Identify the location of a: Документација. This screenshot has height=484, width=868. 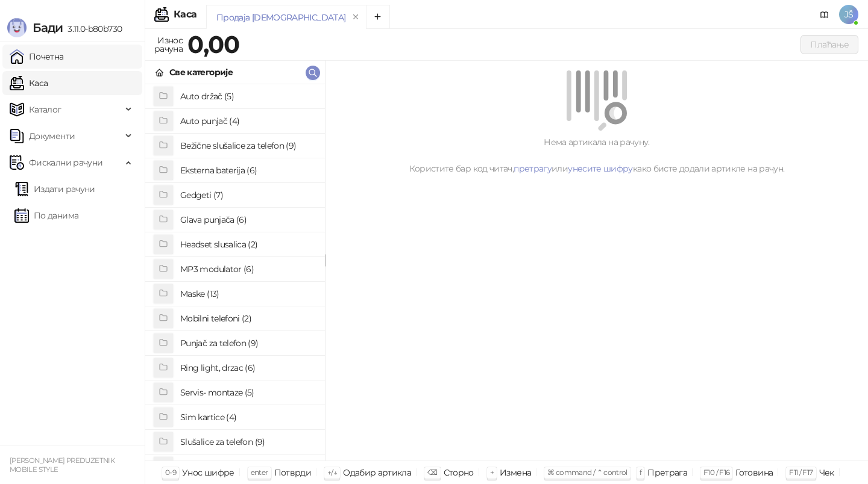
(825, 15).